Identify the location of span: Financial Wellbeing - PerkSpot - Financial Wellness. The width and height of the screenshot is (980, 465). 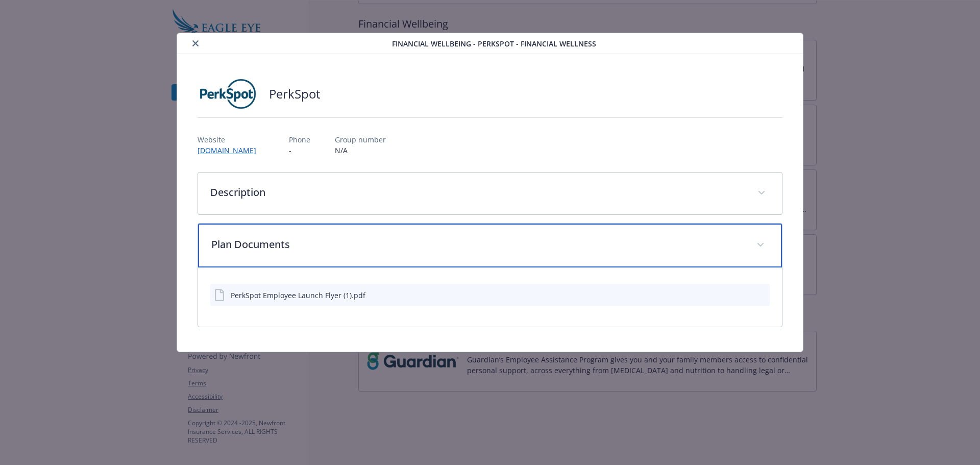
(494, 43).